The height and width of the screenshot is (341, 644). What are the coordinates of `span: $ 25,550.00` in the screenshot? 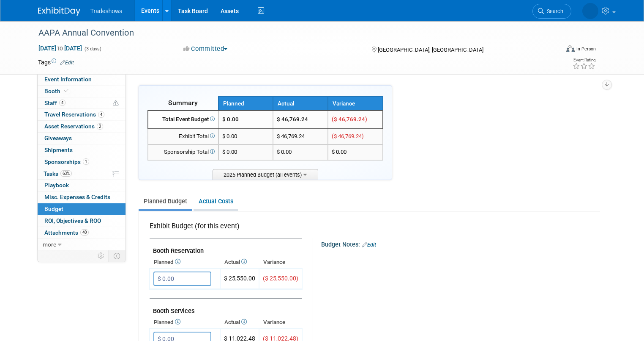 It's located at (240, 278).